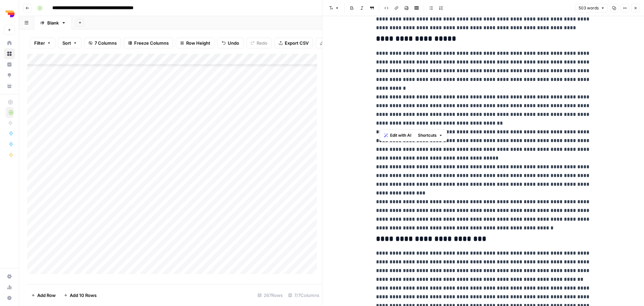 The height and width of the screenshot is (306, 644). I want to click on button: Sort, so click(70, 43).